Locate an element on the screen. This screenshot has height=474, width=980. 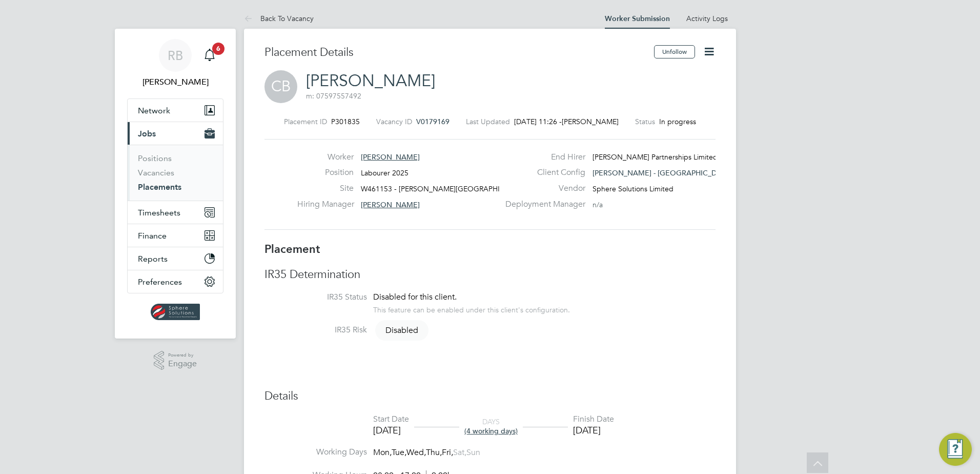
button: Preferences is located at coordinates (175, 281).